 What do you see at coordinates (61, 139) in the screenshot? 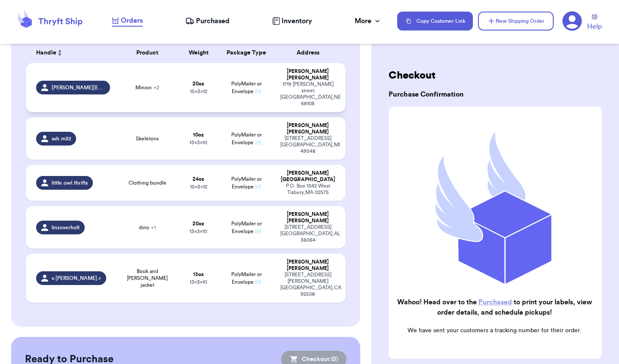
I see `span: ash.m32` at bounding box center [61, 139].